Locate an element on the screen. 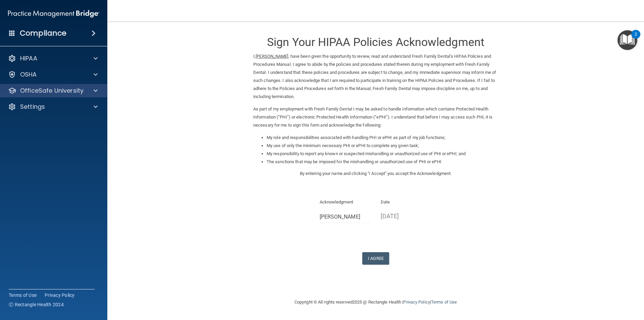 The image size is (644, 320). p: OfficeSafe University is located at coordinates (52, 91).